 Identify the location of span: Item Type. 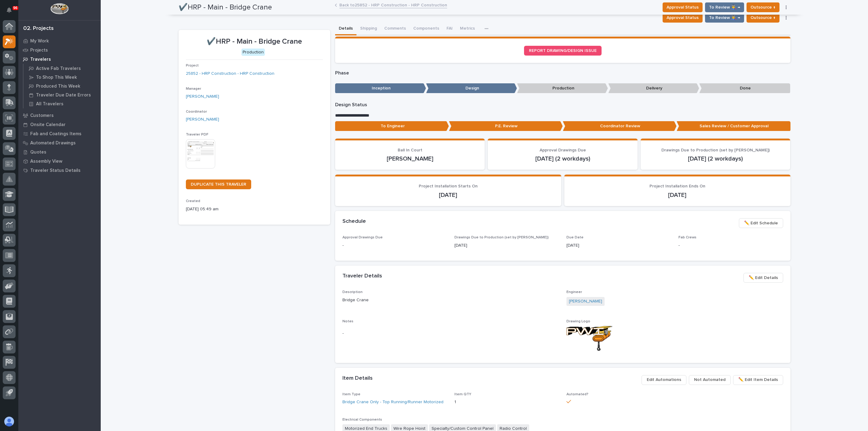
(352, 395).